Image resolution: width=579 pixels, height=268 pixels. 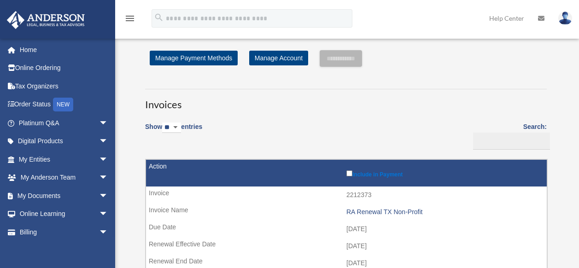 I want to click on label: Search:, so click(x=508, y=135).